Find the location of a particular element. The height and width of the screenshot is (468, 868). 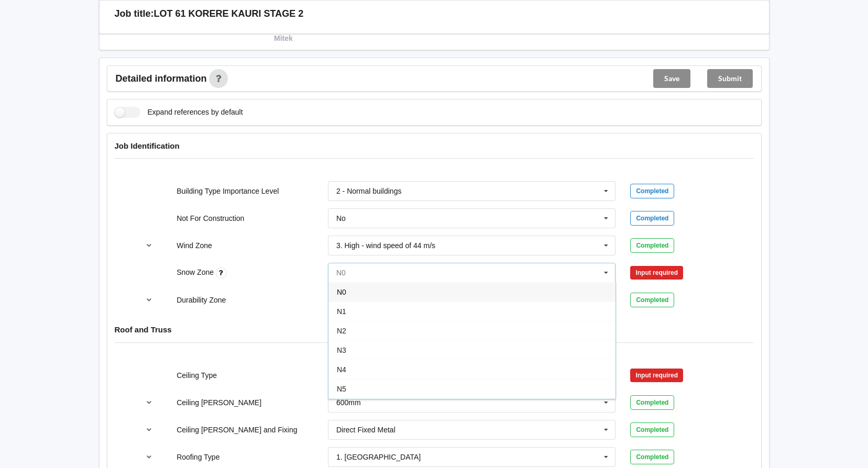

span: N4 is located at coordinates (341, 370).